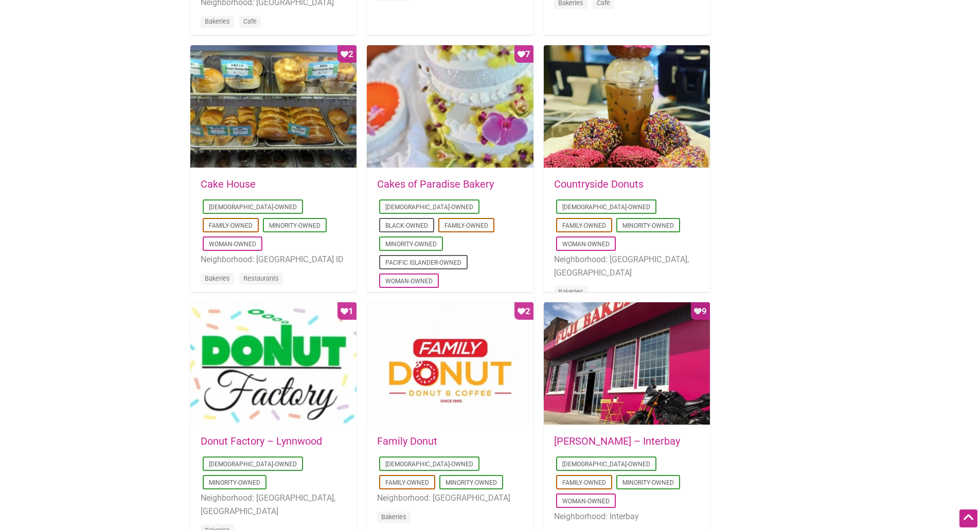 The height and width of the screenshot is (530, 980). What do you see at coordinates (627, 517) in the screenshot?
I see `li: Neighborhood: Interbay` at bounding box center [627, 517].